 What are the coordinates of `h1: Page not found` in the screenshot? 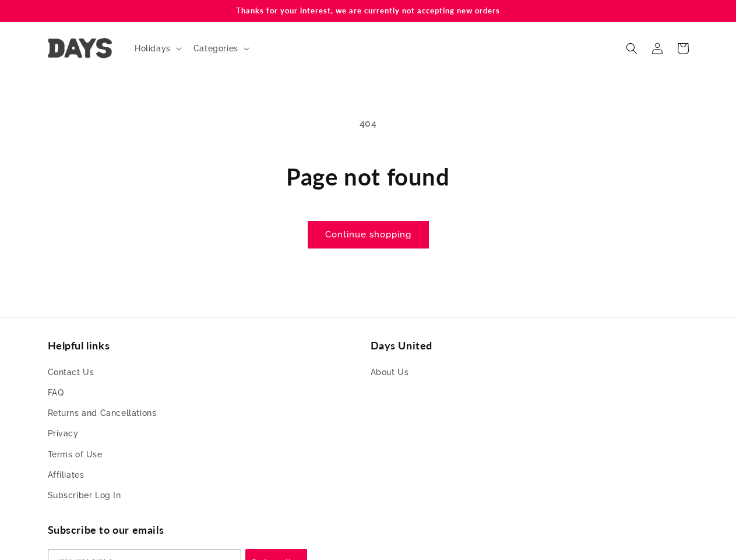 It's located at (368, 177).